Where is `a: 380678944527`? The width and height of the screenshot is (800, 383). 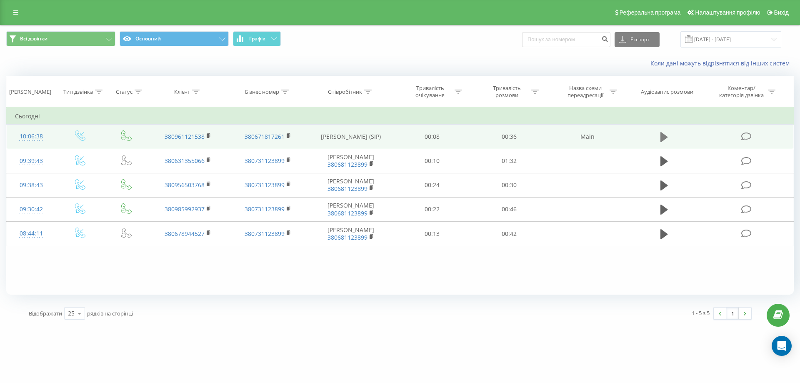 a: 380678944527 is located at coordinates (185, 233).